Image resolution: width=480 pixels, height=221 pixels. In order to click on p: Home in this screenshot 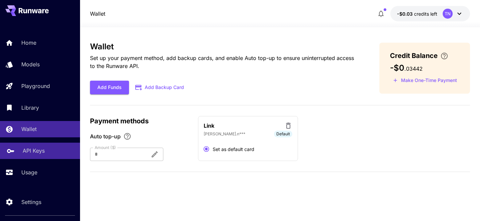, I will do `click(29, 43)`.